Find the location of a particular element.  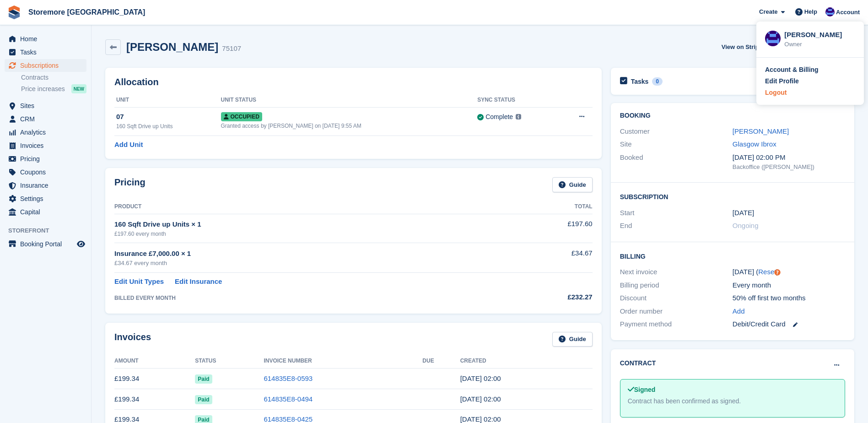

div: Debit/Credit Card is located at coordinates (789, 324).